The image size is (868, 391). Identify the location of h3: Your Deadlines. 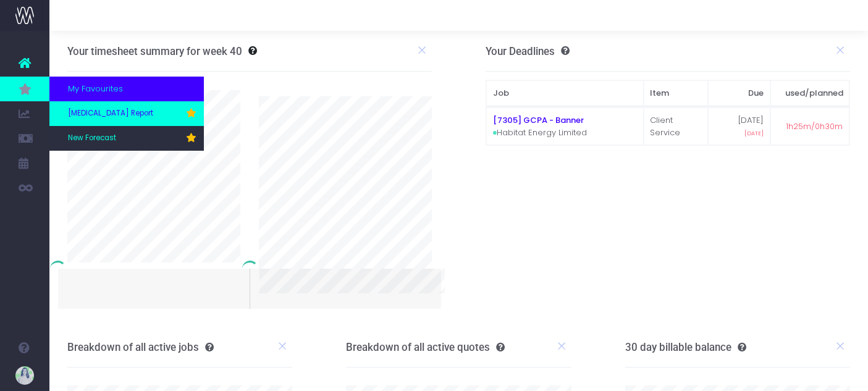
(527, 52).